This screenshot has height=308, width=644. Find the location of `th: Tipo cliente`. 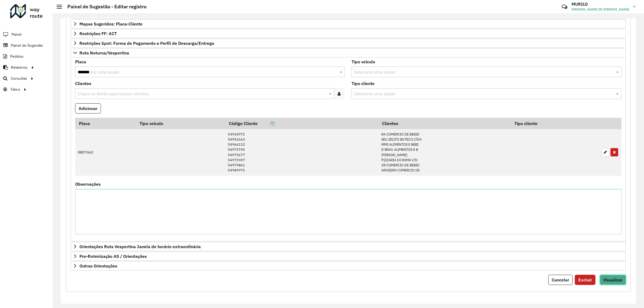

th: Tipo cliente is located at coordinates (555, 124).